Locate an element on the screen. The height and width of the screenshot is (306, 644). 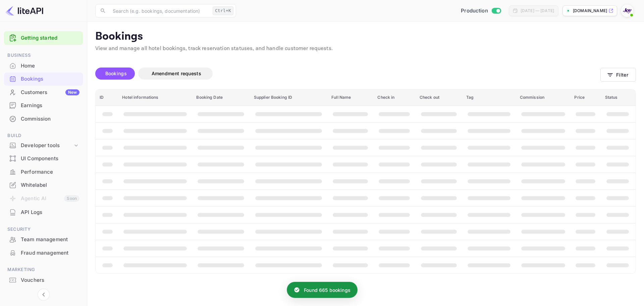
a: Performance is located at coordinates (43, 172).